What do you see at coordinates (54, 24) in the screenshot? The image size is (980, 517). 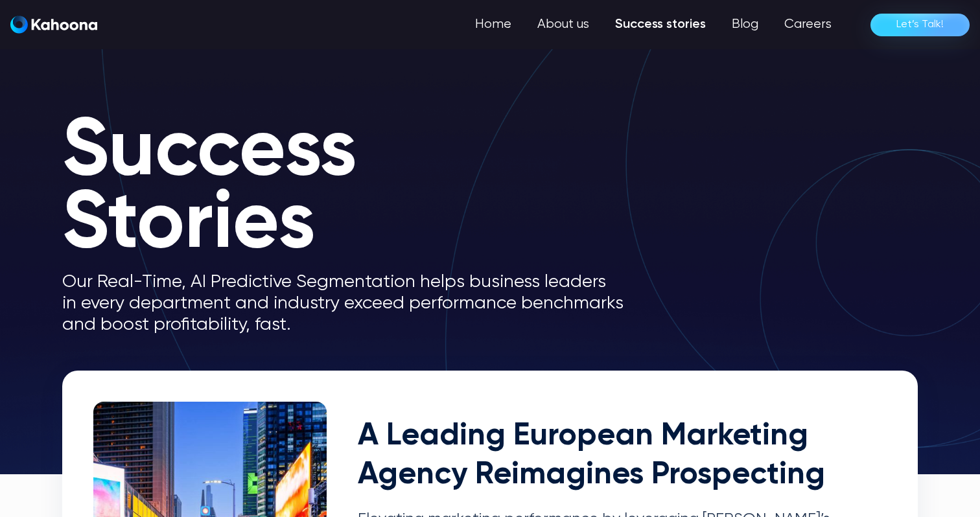 I see `img: Kahoona logo white` at bounding box center [54, 24].